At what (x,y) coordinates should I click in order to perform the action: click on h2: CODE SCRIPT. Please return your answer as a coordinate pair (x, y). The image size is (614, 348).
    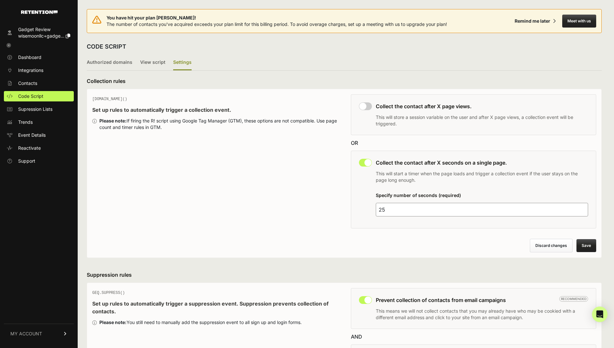
    Looking at the image, I should click on (106, 47).